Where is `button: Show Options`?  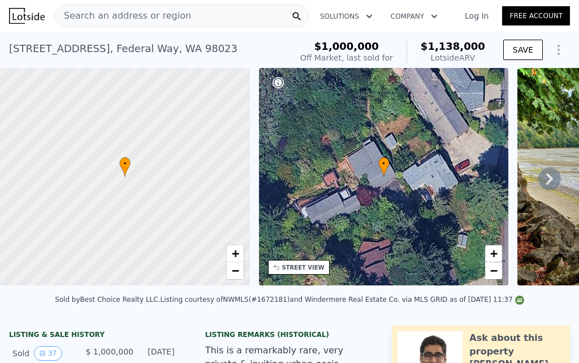 button: Show Options is located at coordinates (559, 50).